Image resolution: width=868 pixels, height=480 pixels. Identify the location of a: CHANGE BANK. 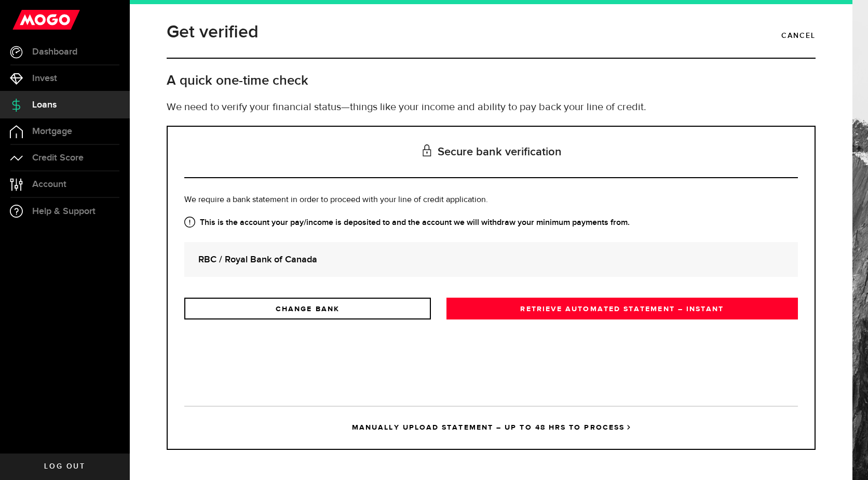
(308, 309).